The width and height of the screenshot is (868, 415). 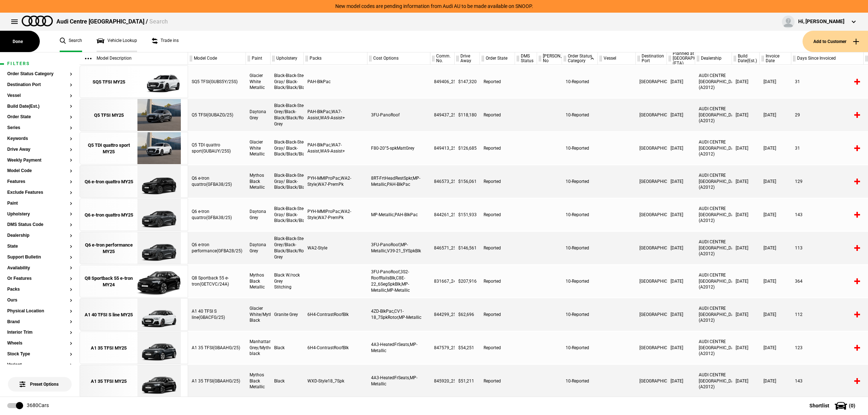 What do you see at coordinates (40, 301) in the screenshot?
I see `button: Ours` at bounding box center [40, 301].